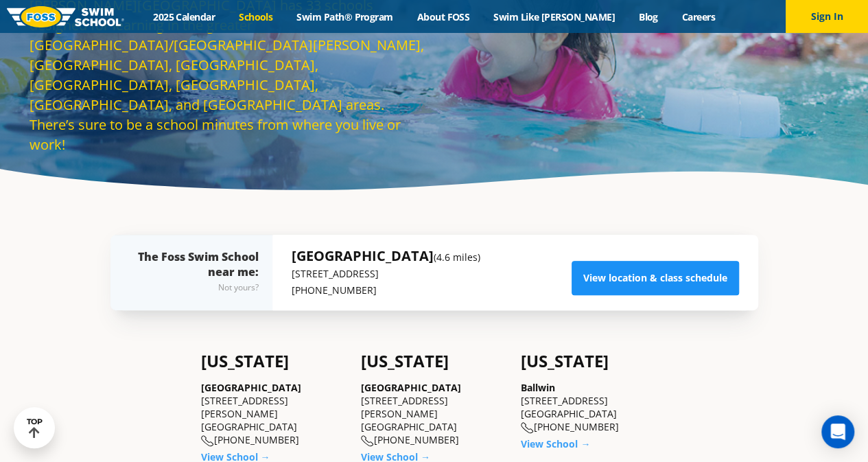 The image size is (868, 462). I want to click on div: Not yours?, so click(198, 288).